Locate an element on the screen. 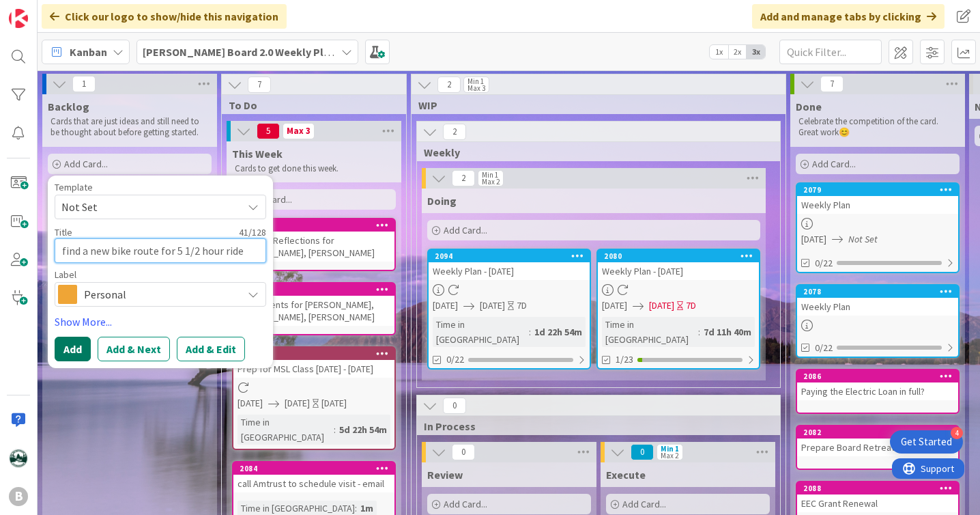  span: Review is located at coordinates (444, 474).